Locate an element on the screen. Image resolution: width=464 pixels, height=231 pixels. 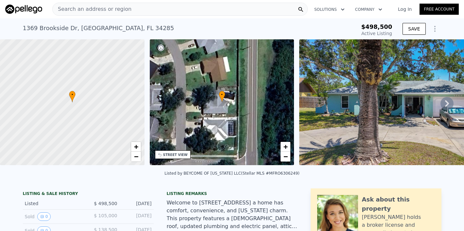
span: $498,500 is located at coordinates (377, 27).